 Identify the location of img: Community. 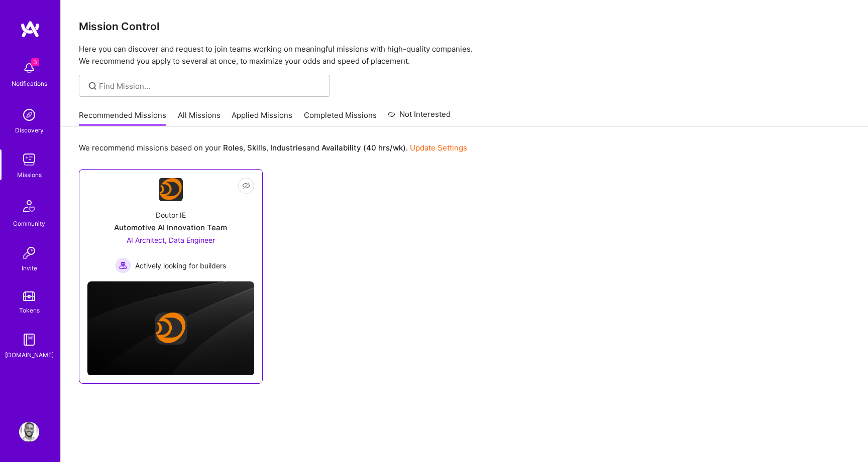
(29, 206).